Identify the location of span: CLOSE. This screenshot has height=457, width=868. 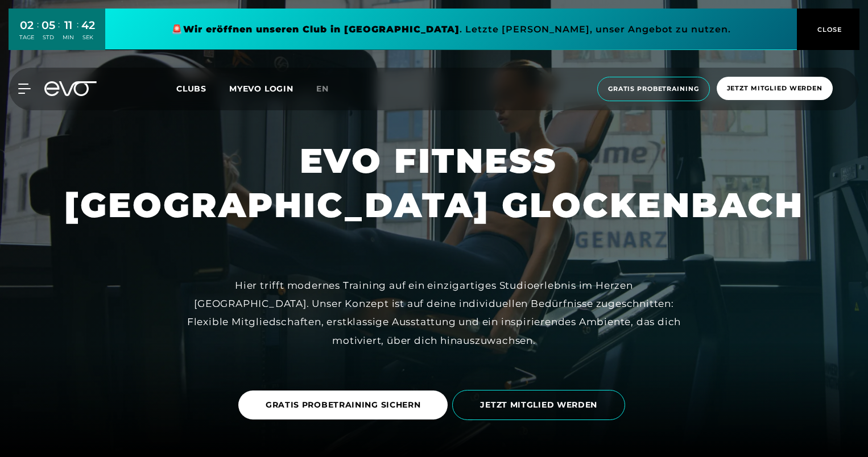
(828, 30).